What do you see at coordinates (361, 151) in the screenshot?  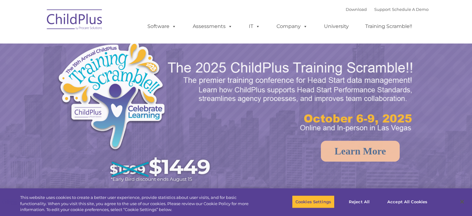 I see `a: Learn More` at bounding box center [361, 151].